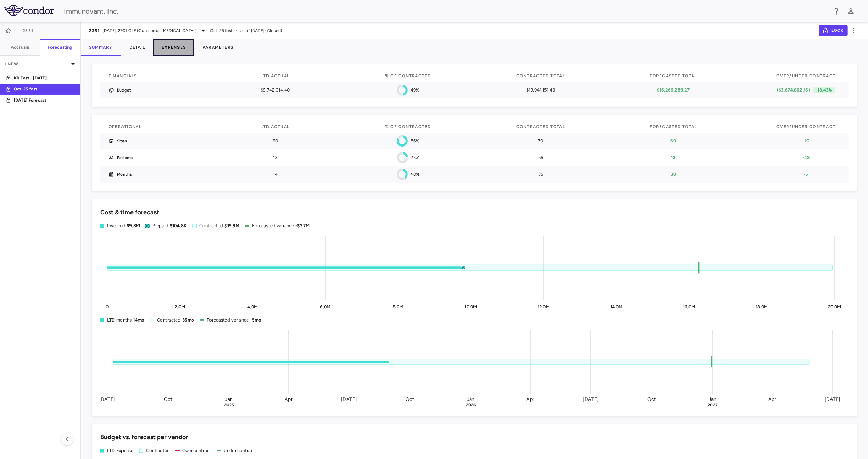 The width and height of the screenshot is (868, 459). Describe the element at coordinates (540, 141) in the screenshot. I see `p: 70` at that location.